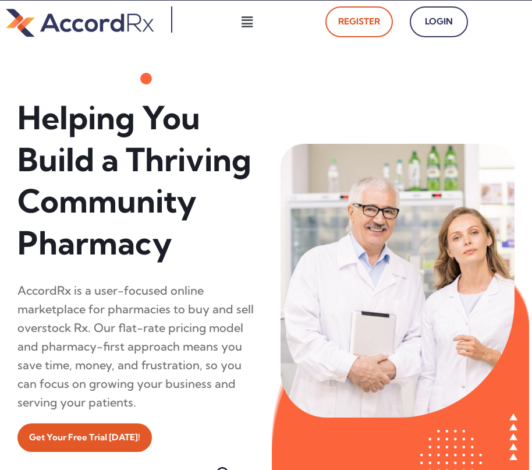  Describe the element at coordinates (439, 22) in the screenshot. I see `a: Login` at that location.